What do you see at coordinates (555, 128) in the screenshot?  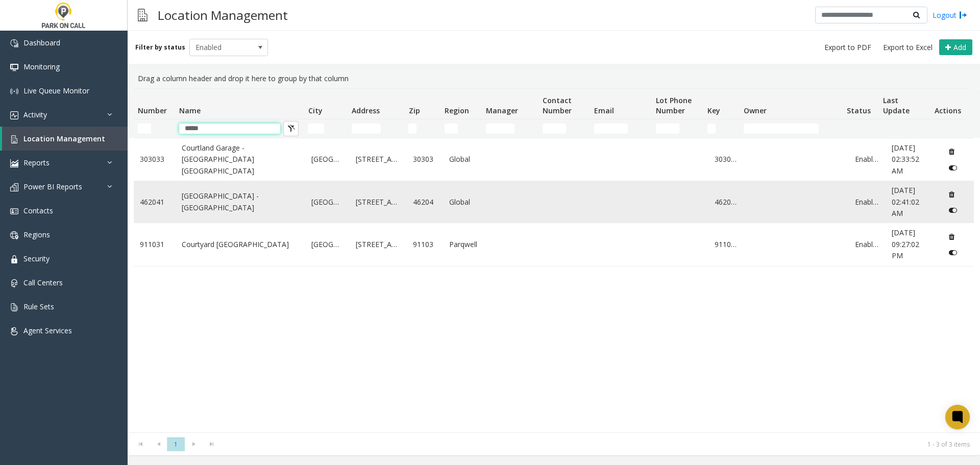 I see `input: Contact Number Filter` at bounding box center [555, 128].